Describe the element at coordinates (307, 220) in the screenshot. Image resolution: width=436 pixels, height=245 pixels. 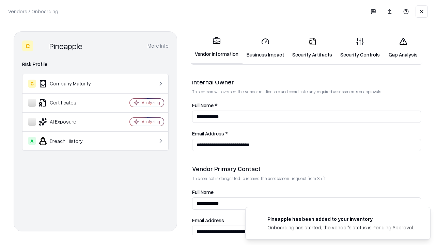
I see `label: Email Address` at that location.